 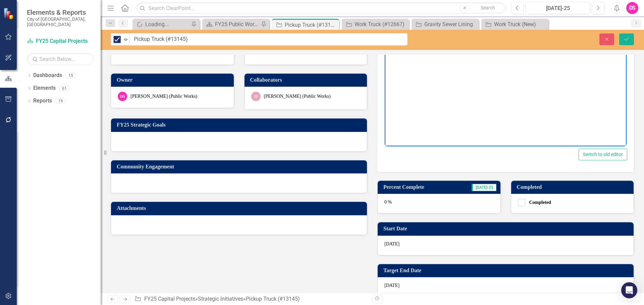 I want to click on a: Loading..., so click(x=161, y=25).